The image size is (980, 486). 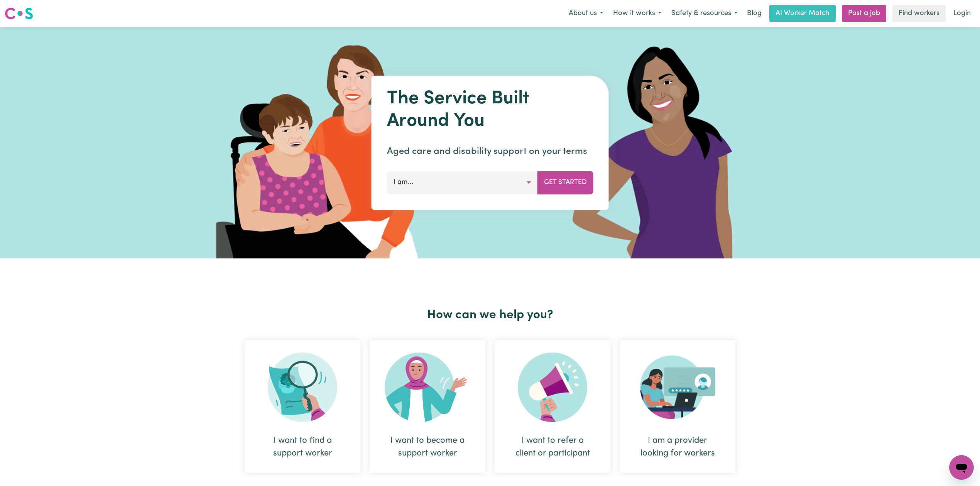 I want to click on button: Get Started, so click(x=565, y=183).